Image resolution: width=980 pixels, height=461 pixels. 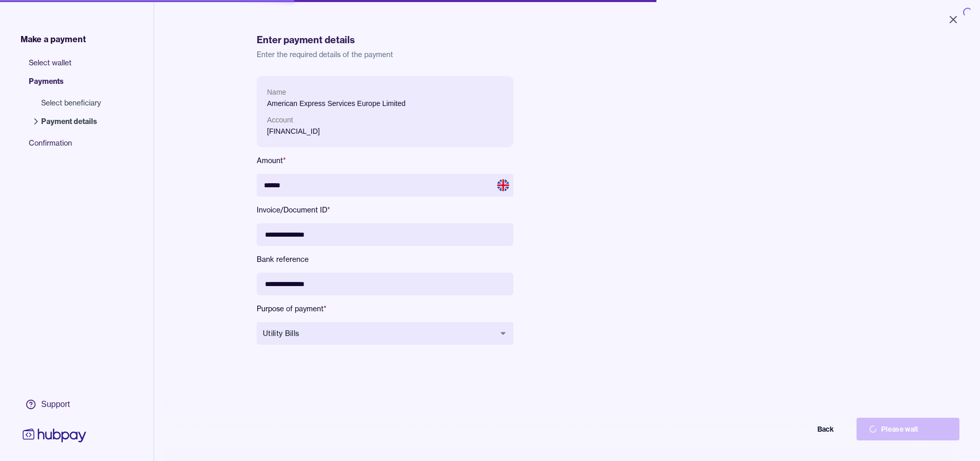 I want to click on p: Enter the required details of the payment, so click(x=567, y=55).